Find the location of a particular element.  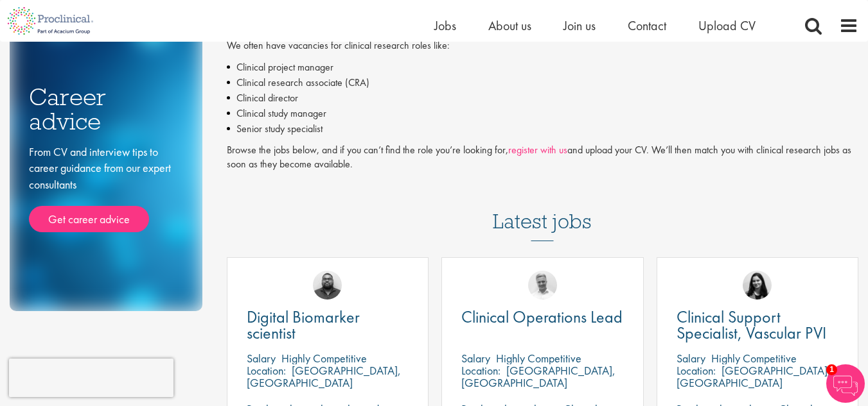

a: Indre Stankeviciute is located at coordinates (757, 285).